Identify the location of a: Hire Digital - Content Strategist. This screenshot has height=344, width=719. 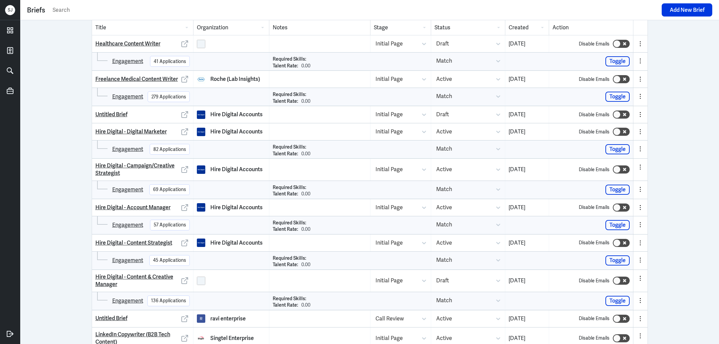
(134, 243).